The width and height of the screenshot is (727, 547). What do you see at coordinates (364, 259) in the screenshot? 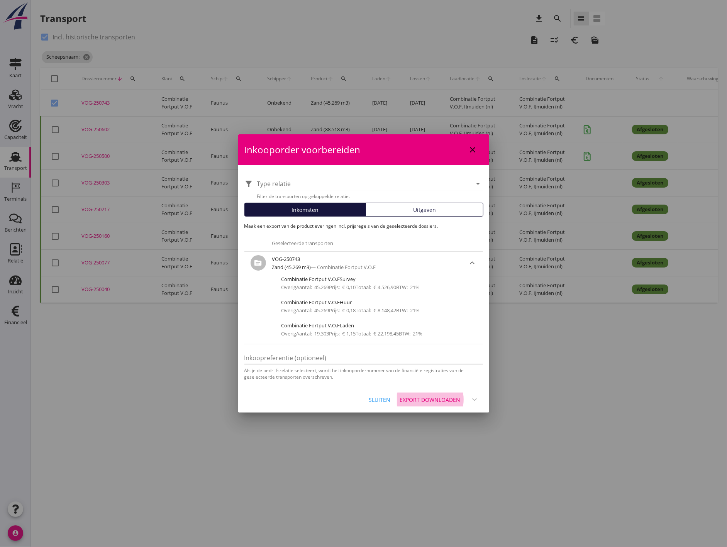
I see `div: VOG-250743` at bounding box center [364, 259].